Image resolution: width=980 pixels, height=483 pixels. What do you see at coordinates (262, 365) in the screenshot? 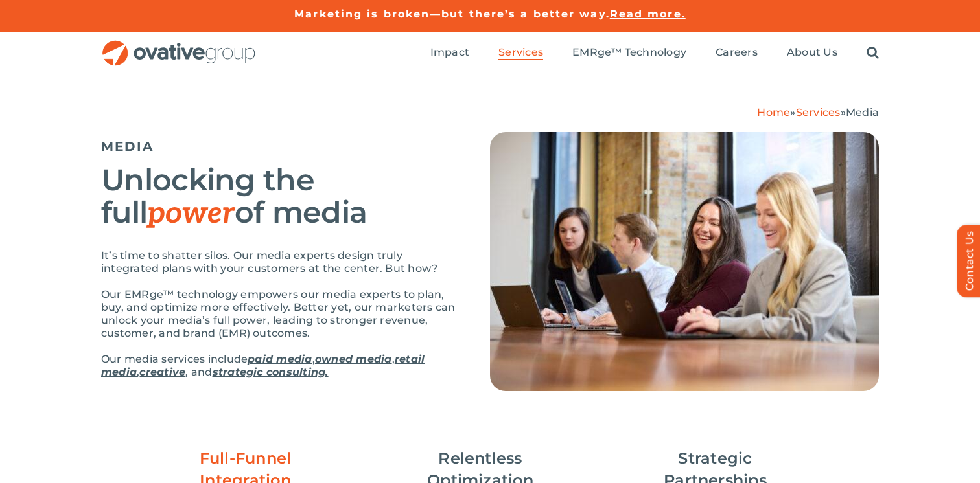
I see `a: retail media` at bounding box center [262, 365].